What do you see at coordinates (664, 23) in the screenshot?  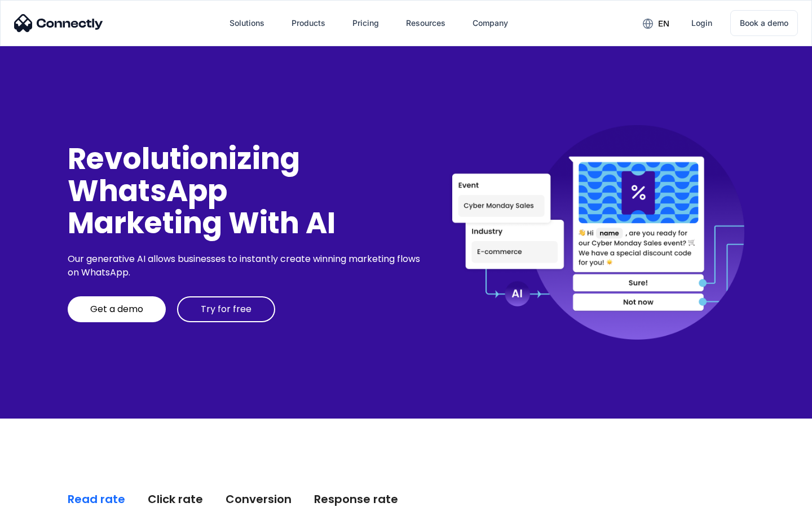 I see `div: en` at bounding box center [664, 23].